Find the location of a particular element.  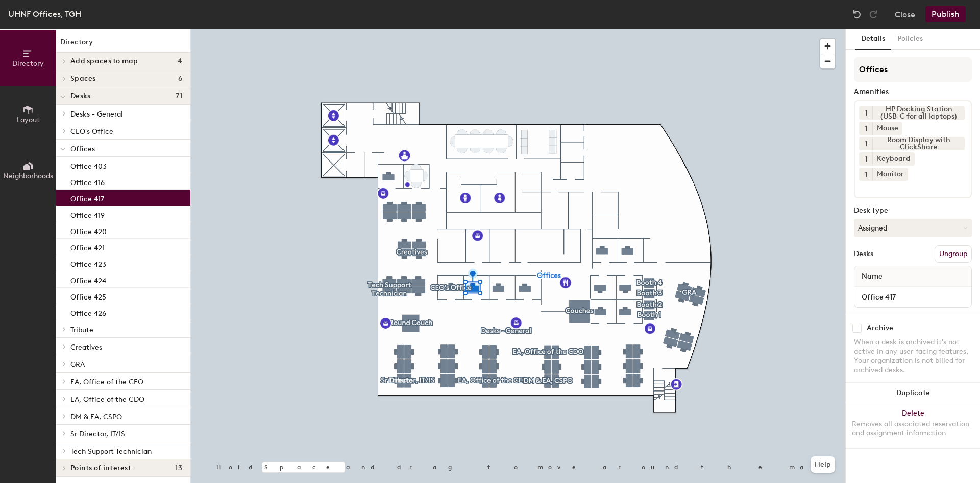

span: DM & EA, CSPO is located at coordinates (96, 416).